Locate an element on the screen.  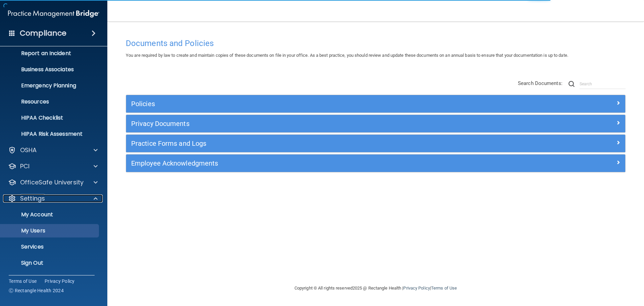
p: Sign Out is located at coordinates (50, 263).